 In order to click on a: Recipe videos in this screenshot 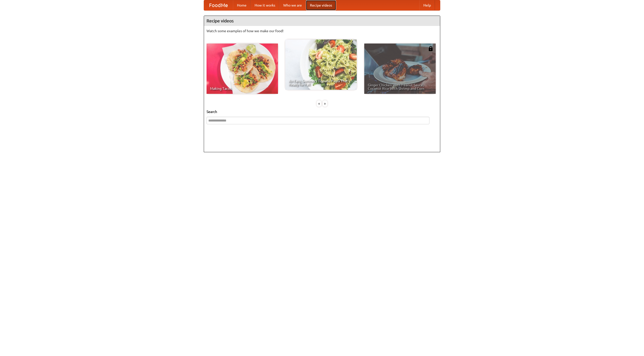, I will do `click(321, 5)`.